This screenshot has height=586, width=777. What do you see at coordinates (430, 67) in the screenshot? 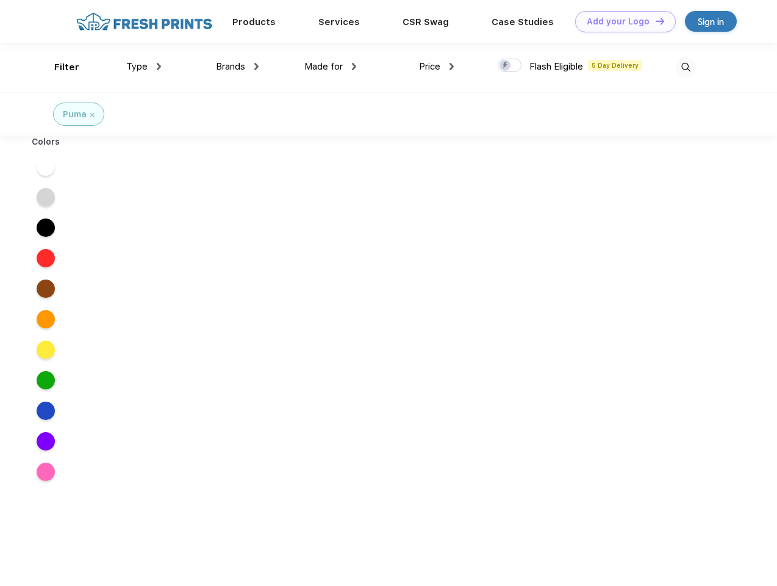
I see `span: Price` at bounding box center [430, 67].